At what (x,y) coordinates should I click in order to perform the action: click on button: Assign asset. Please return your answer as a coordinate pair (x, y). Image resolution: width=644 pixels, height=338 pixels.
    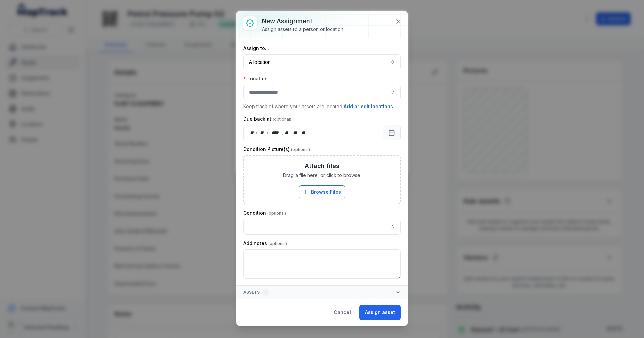
    Looking at the image, I should click on (380, 313).